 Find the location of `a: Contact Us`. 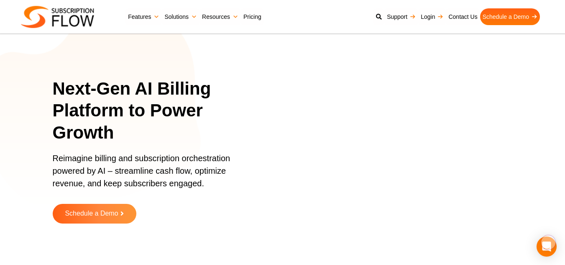

a: Contact Us is located at coordinates (462, 17).